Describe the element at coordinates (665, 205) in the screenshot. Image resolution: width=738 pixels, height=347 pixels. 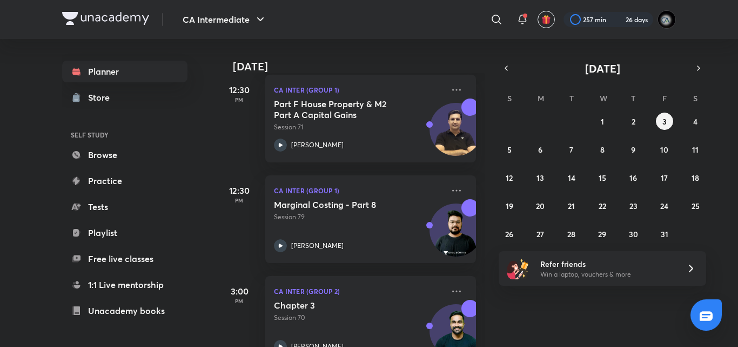
I see `button: October 24, 2025` at that location.